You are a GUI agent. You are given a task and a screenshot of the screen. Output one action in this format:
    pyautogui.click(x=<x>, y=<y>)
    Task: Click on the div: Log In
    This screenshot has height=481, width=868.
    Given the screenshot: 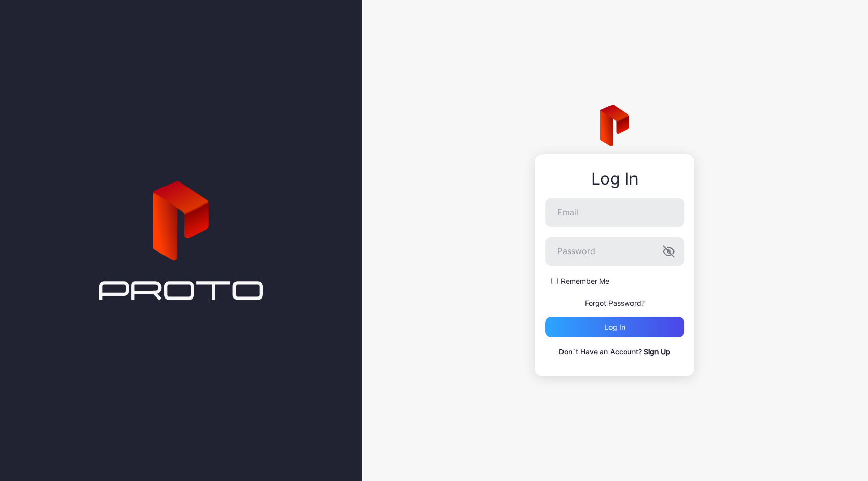 What is the action you would take?
    pyautogui.click(x=615, y=179)
    